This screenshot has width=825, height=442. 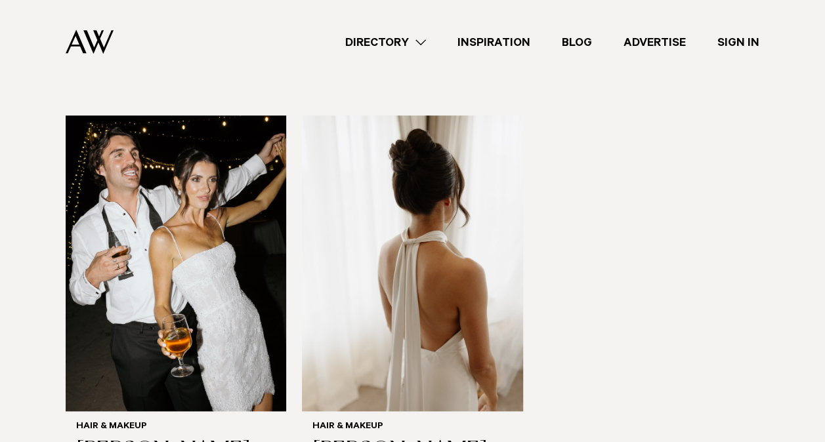 I want to click on a: Inspiration, so click(x=493, y=42).